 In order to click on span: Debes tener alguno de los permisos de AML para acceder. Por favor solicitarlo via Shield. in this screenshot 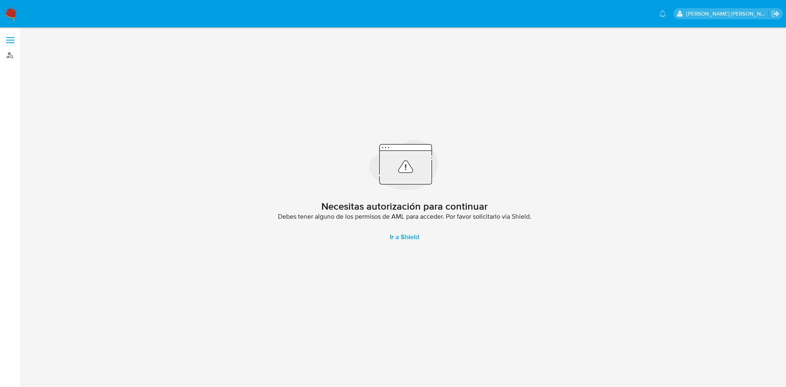, I will do `click(405, 217)`.